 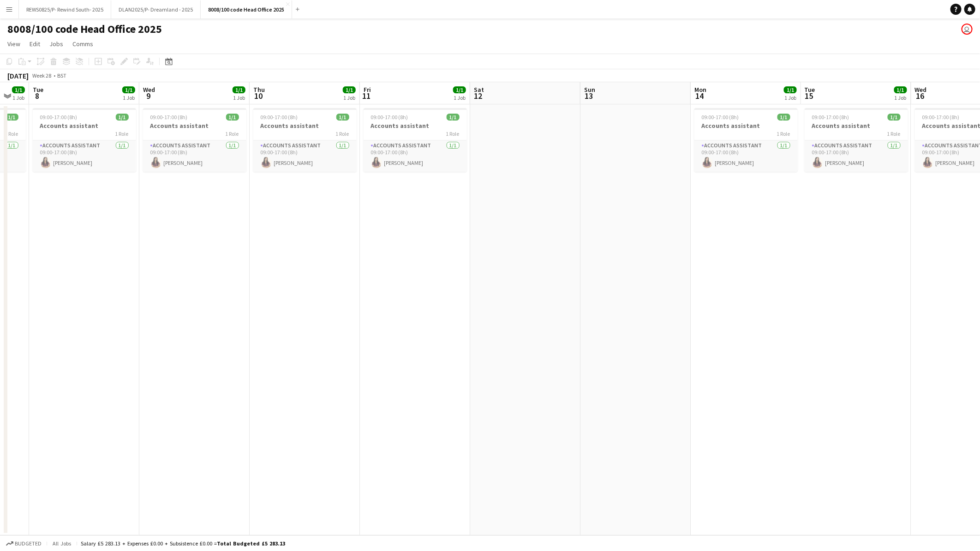 What do you see at coordinates (85, 29) in the screenshot?
I see `h1: 8008/100 code Head Office 2025` at bounding box center [85, 29].